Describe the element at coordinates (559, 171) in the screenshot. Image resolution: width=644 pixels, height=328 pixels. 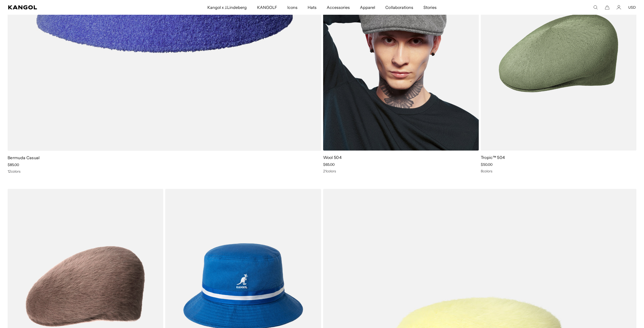
I see `div: 8 colors` at that location.